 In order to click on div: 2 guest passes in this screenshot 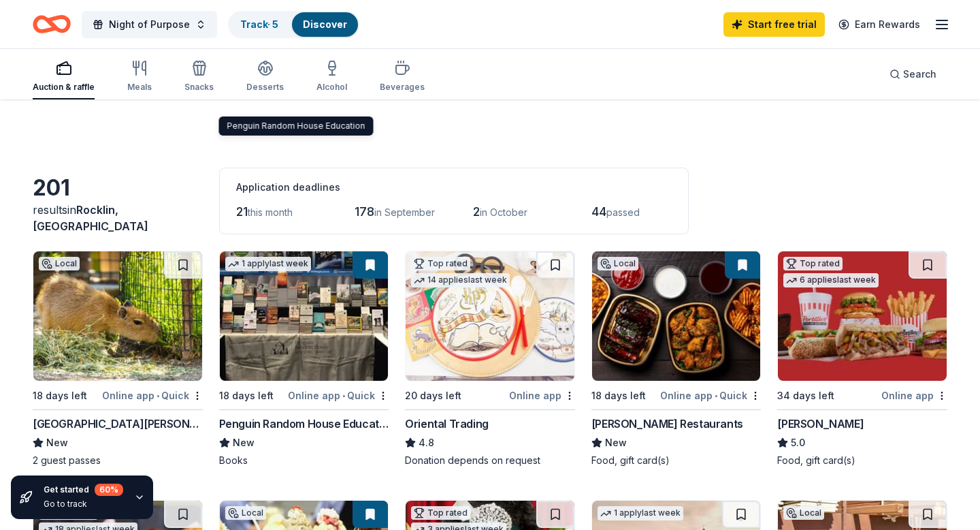, I will do `click(118, 460)`.